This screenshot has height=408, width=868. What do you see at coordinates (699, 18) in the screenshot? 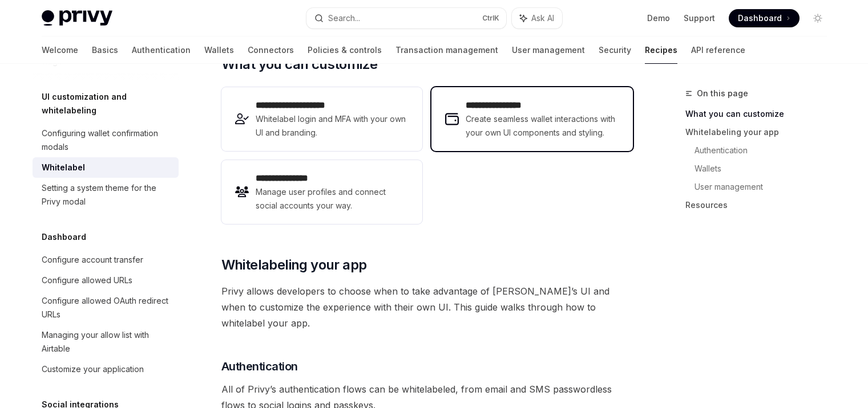
I see `a: Support` at bounding box center [699, 18].